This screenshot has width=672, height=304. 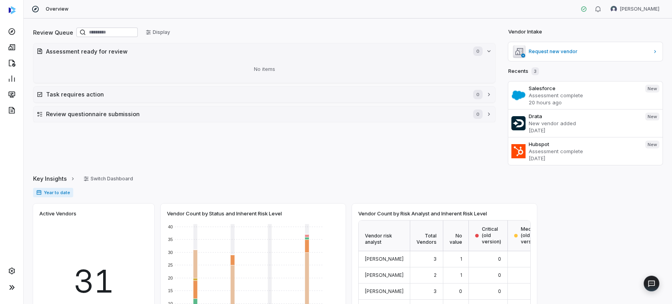 What do you see at coordinates (54, 179) in the screenshot?
I see `a: Key Insights` at bounding box center [54, 179].